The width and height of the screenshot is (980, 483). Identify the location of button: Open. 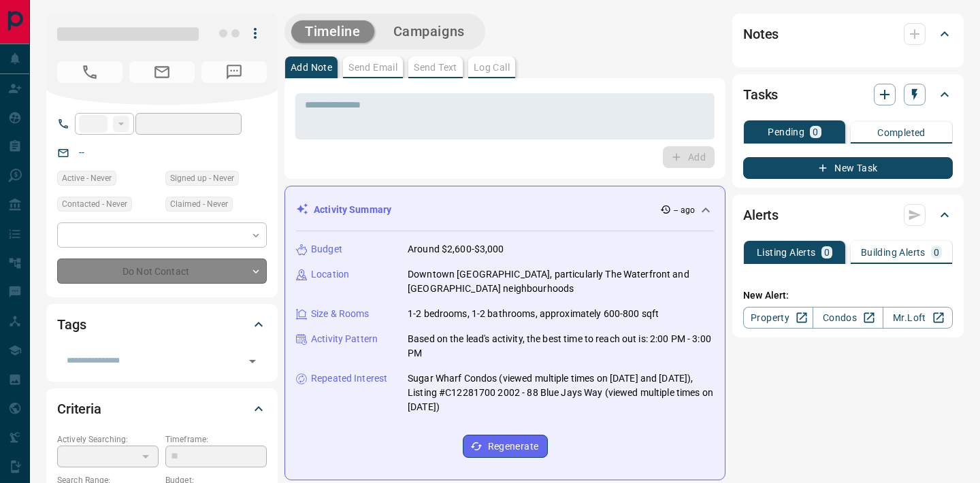
(252, 361).